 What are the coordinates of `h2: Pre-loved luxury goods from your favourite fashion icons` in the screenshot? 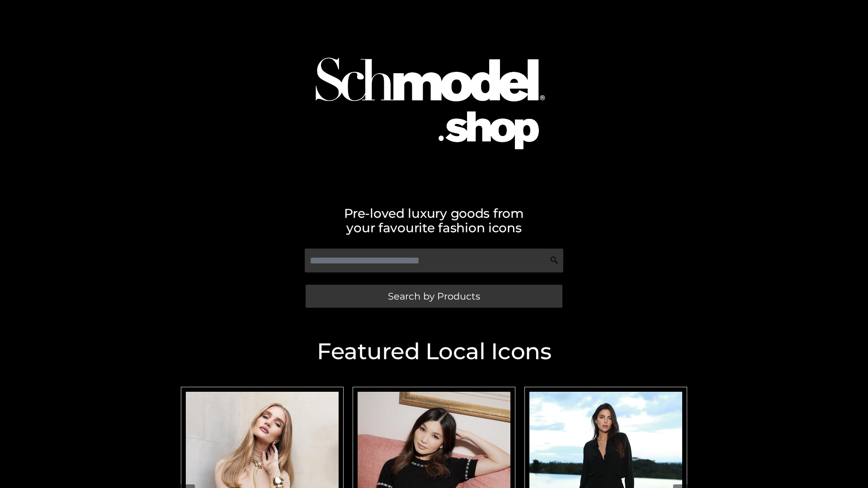 It's located at (434, 220).